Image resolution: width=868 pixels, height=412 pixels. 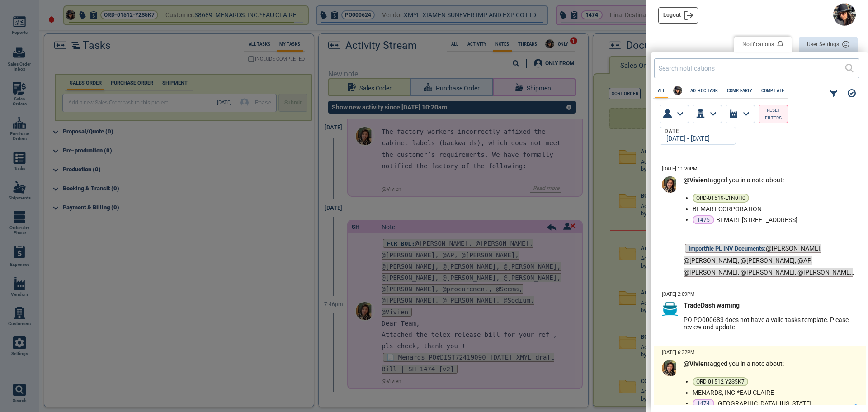 I want to click on button: User Settings, so click(x=828, y=45).